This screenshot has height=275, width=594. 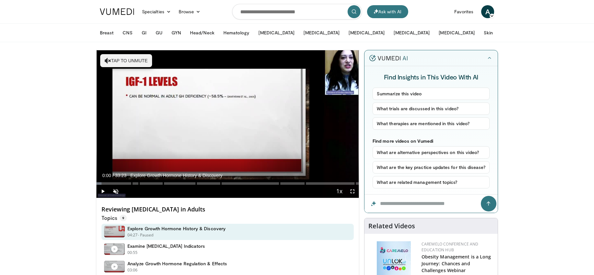 I want to click on p: 00:55, so click(x=133, y=253).